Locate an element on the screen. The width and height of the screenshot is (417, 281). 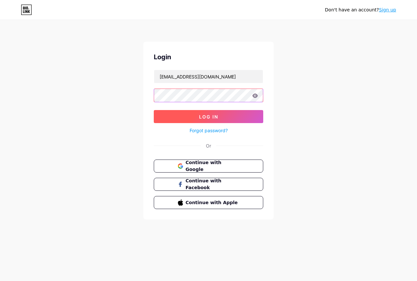
span: Continue with Apple is located at coordinates (212, 203).